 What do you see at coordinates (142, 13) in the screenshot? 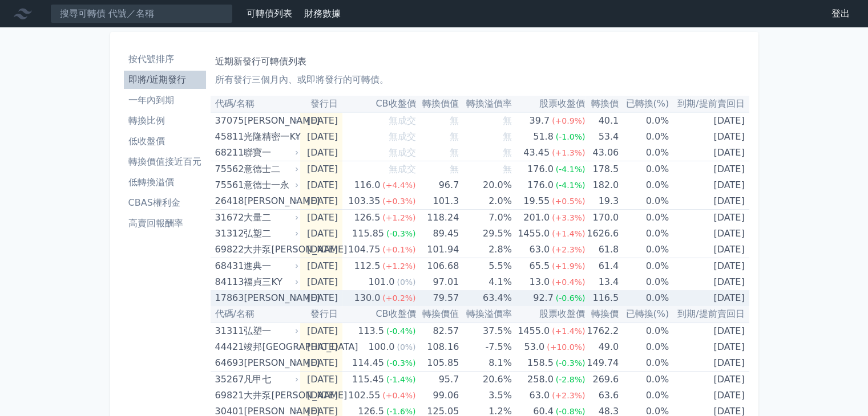
I see `input: 搜尋可轉債 代號／名稱` at bounding box center [142, 13].